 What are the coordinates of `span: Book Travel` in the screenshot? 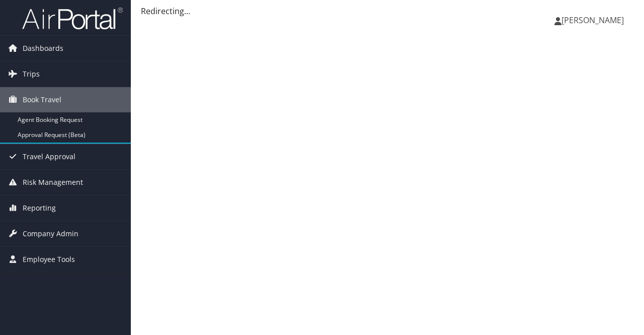 It's located at (42, 99).